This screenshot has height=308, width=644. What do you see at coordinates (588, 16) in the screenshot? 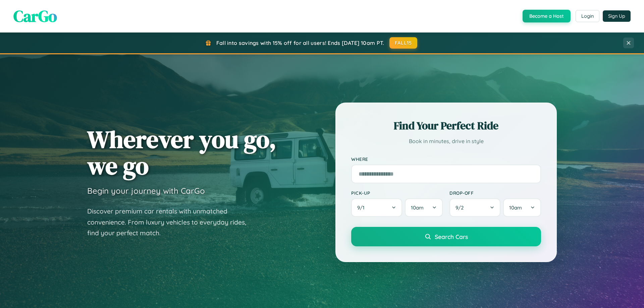
I see `button: Login` at bounding box center [588, 16].